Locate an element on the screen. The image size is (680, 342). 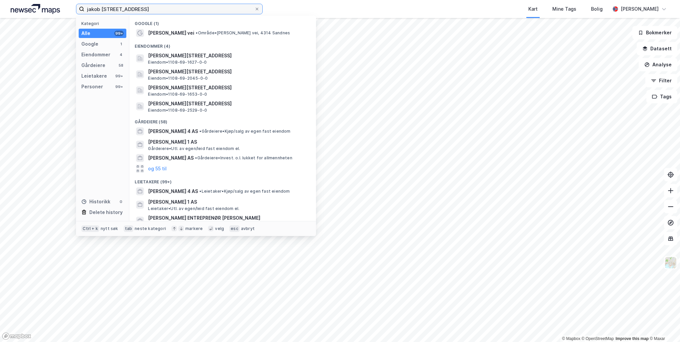
div: 58 is located at coordinates (121, 65).